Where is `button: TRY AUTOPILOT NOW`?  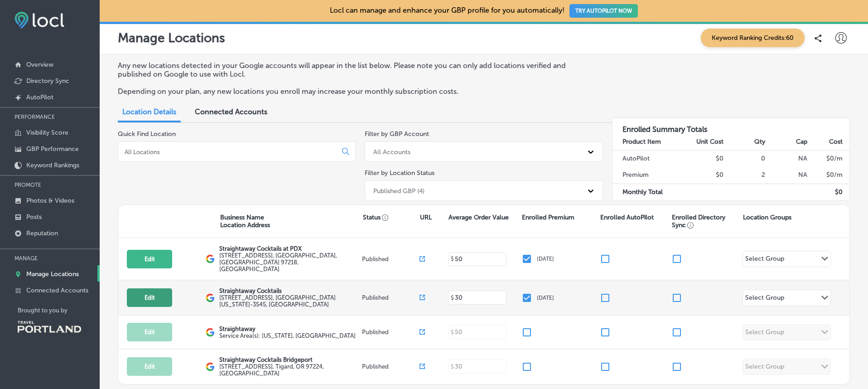
button: TRY AUTOPILOT NOW is located at coordinates (603, 10).